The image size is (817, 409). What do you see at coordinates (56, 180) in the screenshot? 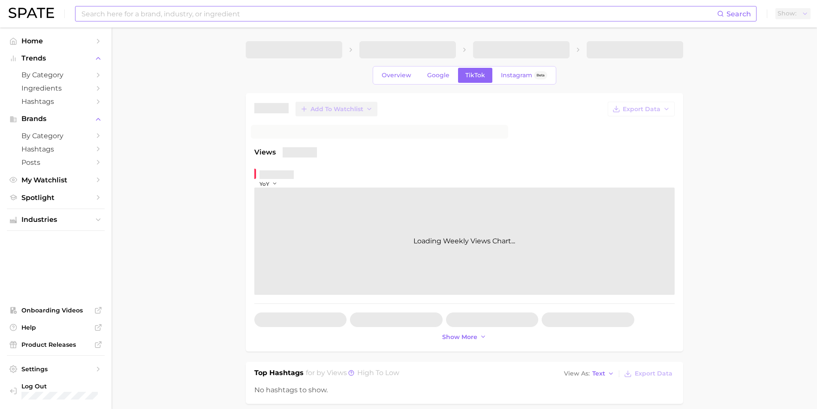
I see `a: My Watchlist` at bounding box center [56, 180].